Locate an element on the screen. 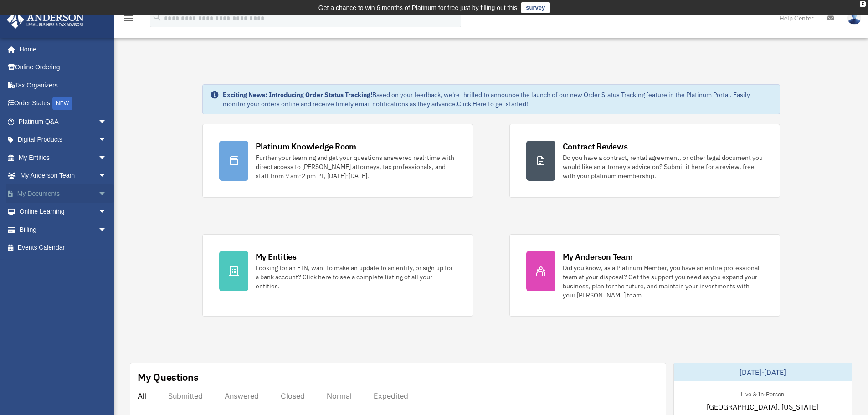 The image size is (868, 415). a: My Anderson Teamarrow_drop_down is located at coordinates (63, 176).